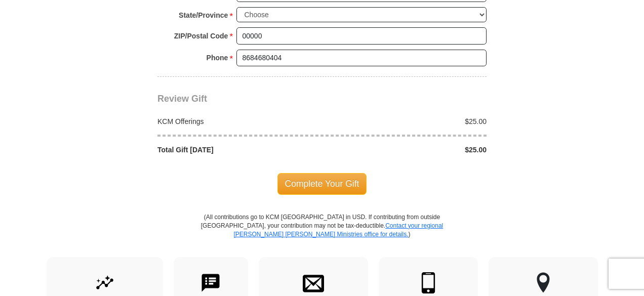  I want to click on strong: Phone, so click(217, 58).